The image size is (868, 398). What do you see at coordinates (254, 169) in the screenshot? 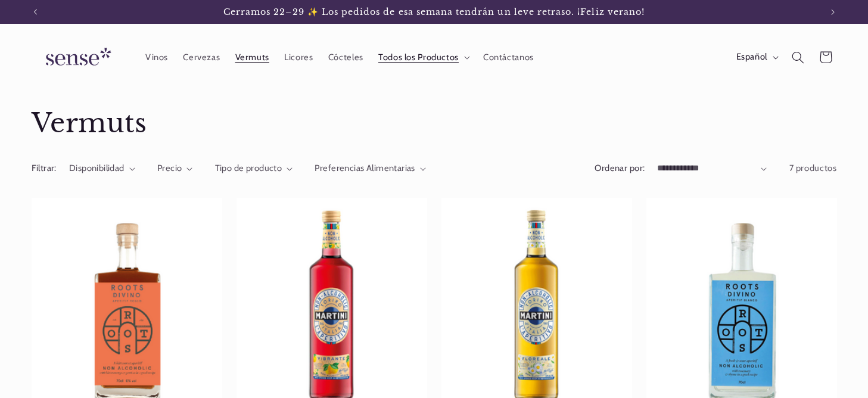
I see `summary: Tipo de producto (0 seleccionado)` at bounding box center [254, 169].